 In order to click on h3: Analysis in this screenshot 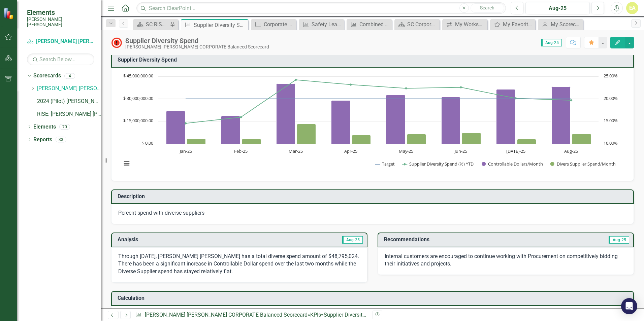, I will do `click(178, 239)`.